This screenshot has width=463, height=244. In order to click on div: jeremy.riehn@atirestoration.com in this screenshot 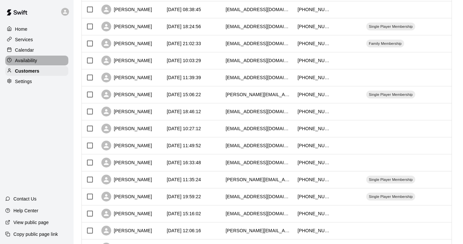, I will do `click(258, 231)`.